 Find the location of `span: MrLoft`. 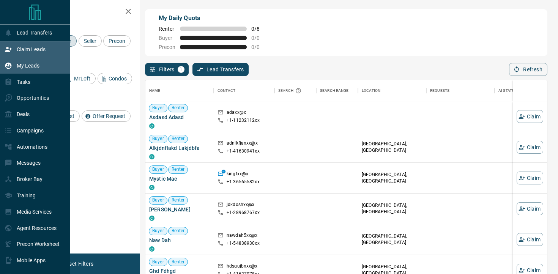

span: MrLoft is located at coordinates (82, 79).